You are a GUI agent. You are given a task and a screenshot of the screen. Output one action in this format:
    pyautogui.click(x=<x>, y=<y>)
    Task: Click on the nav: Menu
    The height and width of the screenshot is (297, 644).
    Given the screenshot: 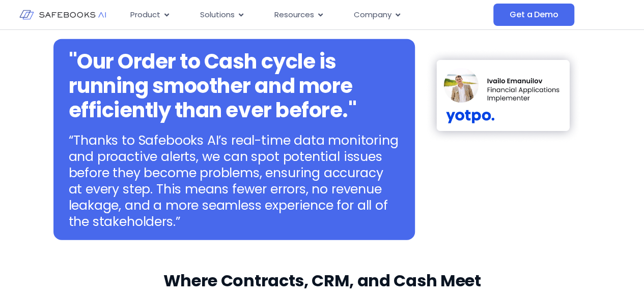 What is the action you would take?
    pyautogui.click(x=307, y=14)
    